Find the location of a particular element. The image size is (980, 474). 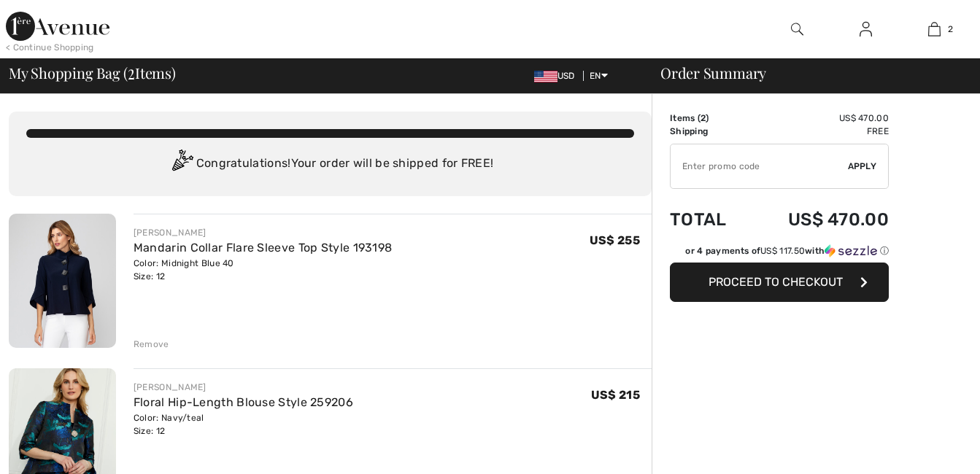

span: US$ 215 is located at coordinates (615, 394).